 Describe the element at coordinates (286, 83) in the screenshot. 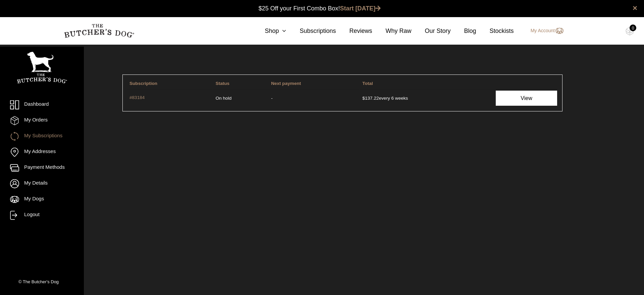

I see `span: Next payment` at that location.